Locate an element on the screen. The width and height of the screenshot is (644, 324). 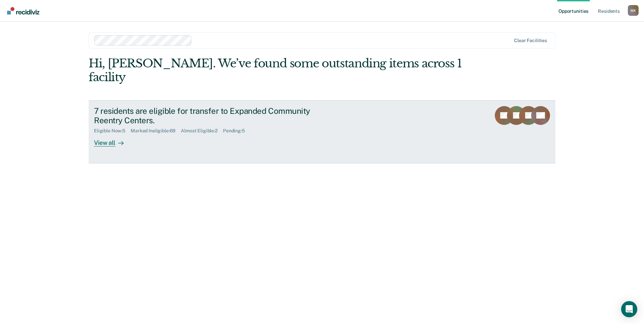
div: Pending : 5 is located at coordinates (236, 131).